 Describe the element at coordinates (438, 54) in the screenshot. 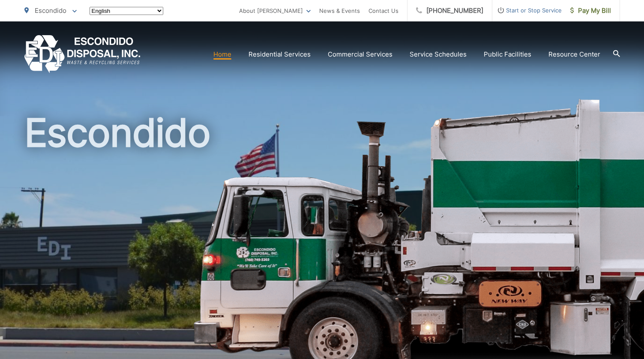

I see `a: Service Schedules` at that location.